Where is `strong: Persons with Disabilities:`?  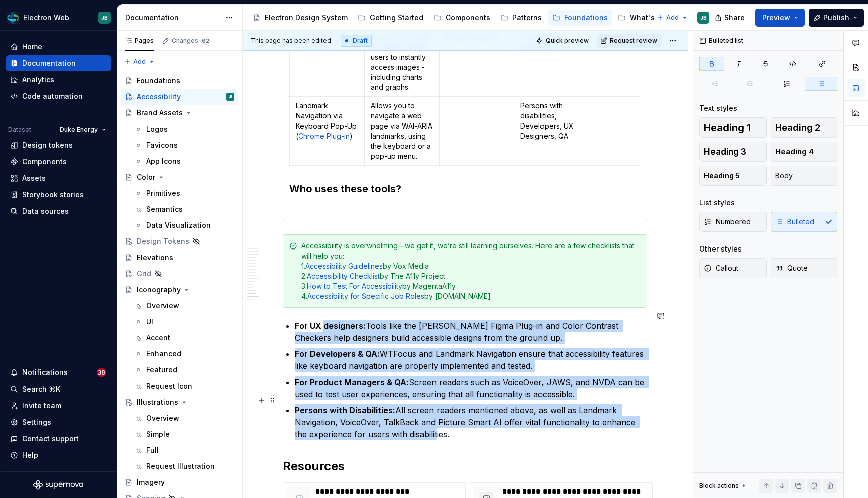 strong: Persons with Disabilities: is located at coordinates (345, 410).